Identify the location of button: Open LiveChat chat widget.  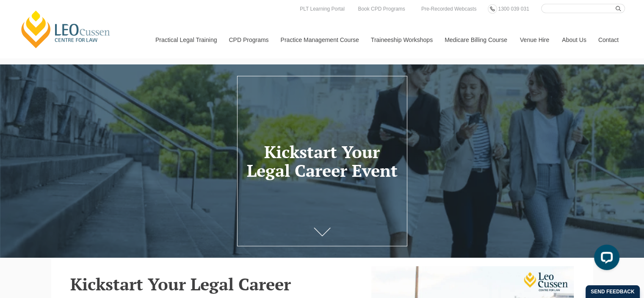
(19, 16).